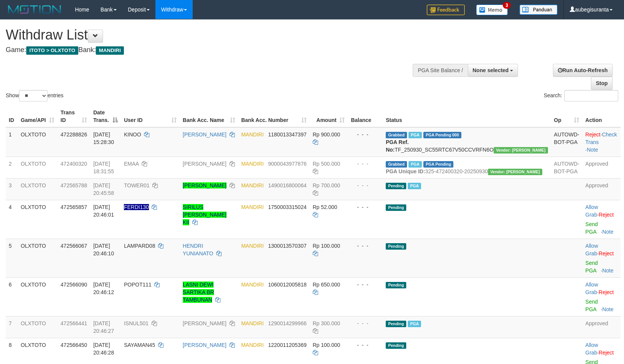 This screenshot has width=624, height=364. I want to click on span: 472566450, so click(73, 345).